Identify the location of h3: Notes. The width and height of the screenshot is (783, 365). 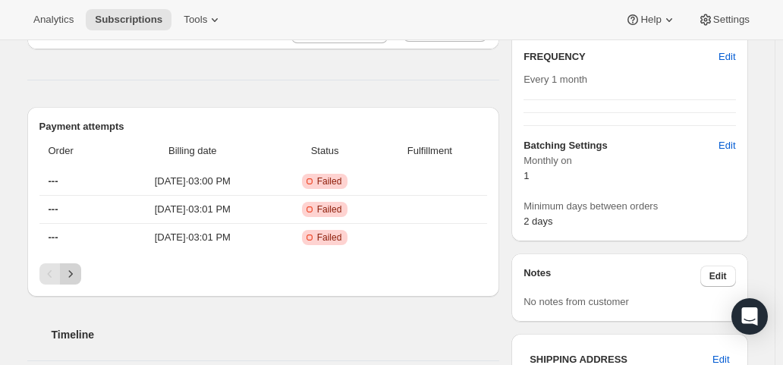
(611, 276).